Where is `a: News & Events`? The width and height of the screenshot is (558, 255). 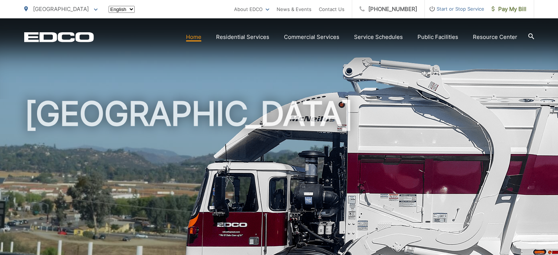 a: News & Events is located at coordinates (294, 9).